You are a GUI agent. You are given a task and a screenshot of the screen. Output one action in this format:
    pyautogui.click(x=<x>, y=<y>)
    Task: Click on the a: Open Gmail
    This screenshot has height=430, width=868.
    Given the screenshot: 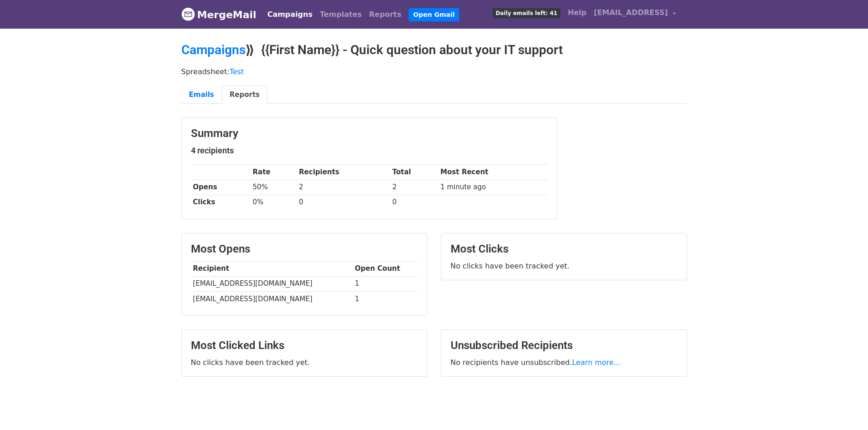 What is the action you would take?
    pyautogui.click(x=434, y=15)
    